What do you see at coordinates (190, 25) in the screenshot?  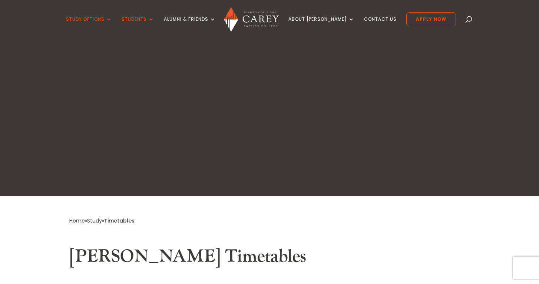 I see `a: Alumni & Friends` at bounding box center [190, 25].